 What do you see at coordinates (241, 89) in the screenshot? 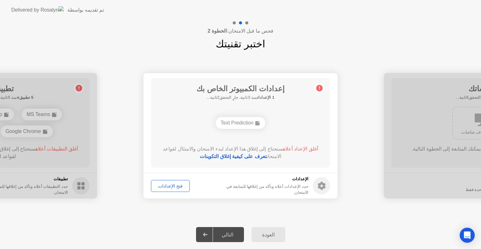
I see `h1: إعدادات الكمبيوتر الخاص بك` at bounding box center [241, 89].